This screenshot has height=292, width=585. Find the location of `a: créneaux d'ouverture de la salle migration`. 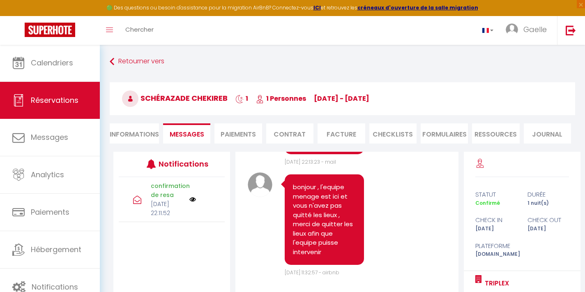

a: créneaux d'ouverture de la salle migration is located at coordinates (418, 7).